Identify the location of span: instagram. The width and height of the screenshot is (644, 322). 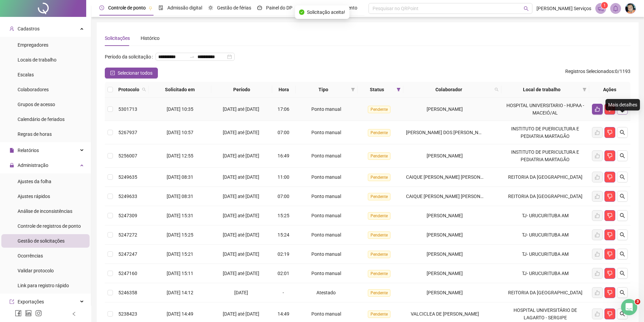
(39, 313).